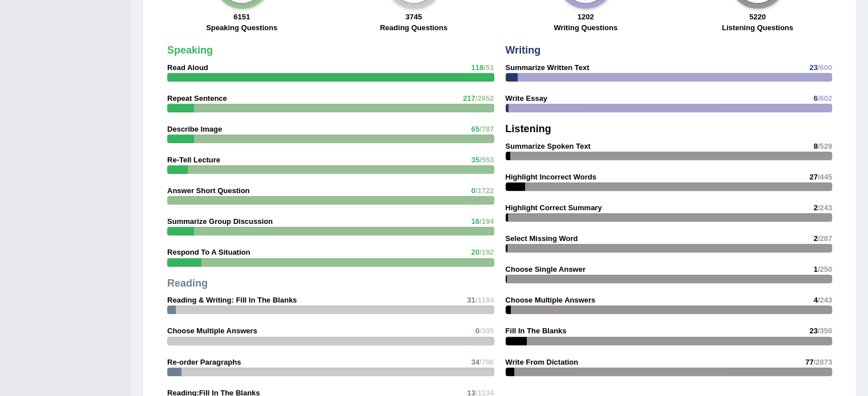 Image resolution: width=868 pixels, height=396 pixels. What do you see at coordinates (523, 50) in the screenshot?
I see `strong: Writing` at bounding box center [523, 50].